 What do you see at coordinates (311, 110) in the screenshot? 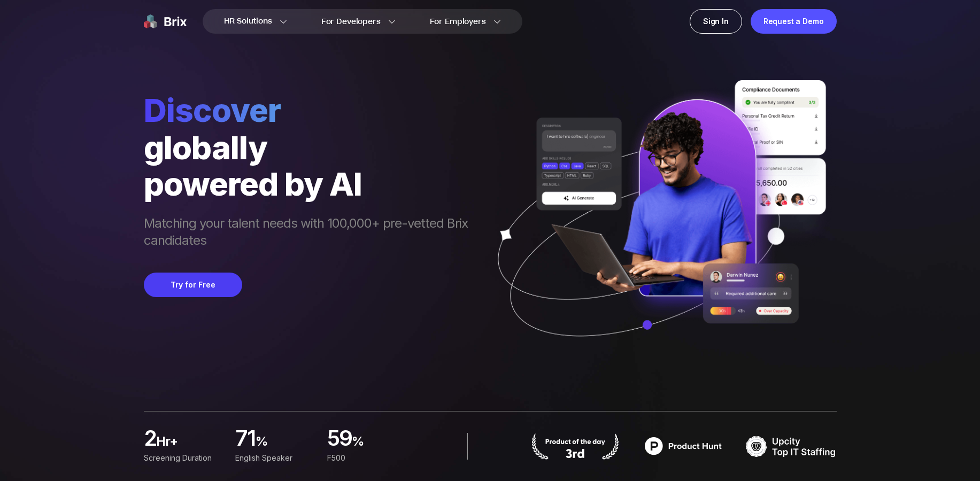
I see `span: Discover` at bounding box center [311, 110].